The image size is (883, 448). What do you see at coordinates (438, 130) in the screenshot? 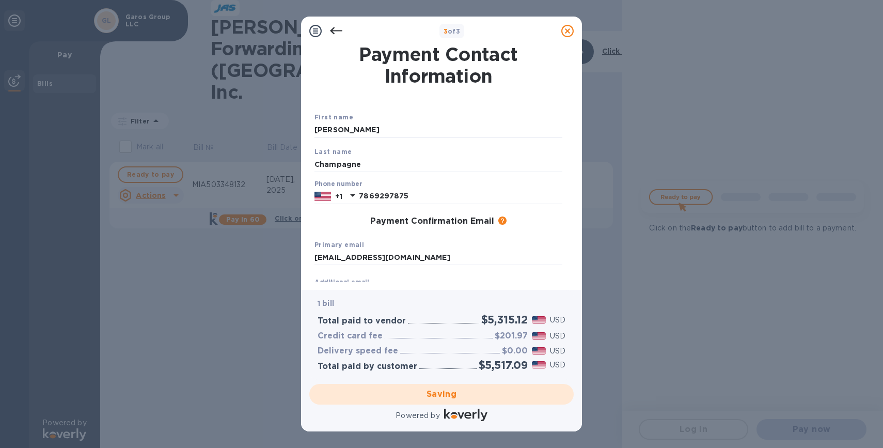
I see `input: Enter your first name` at bounding box center [438, 130].